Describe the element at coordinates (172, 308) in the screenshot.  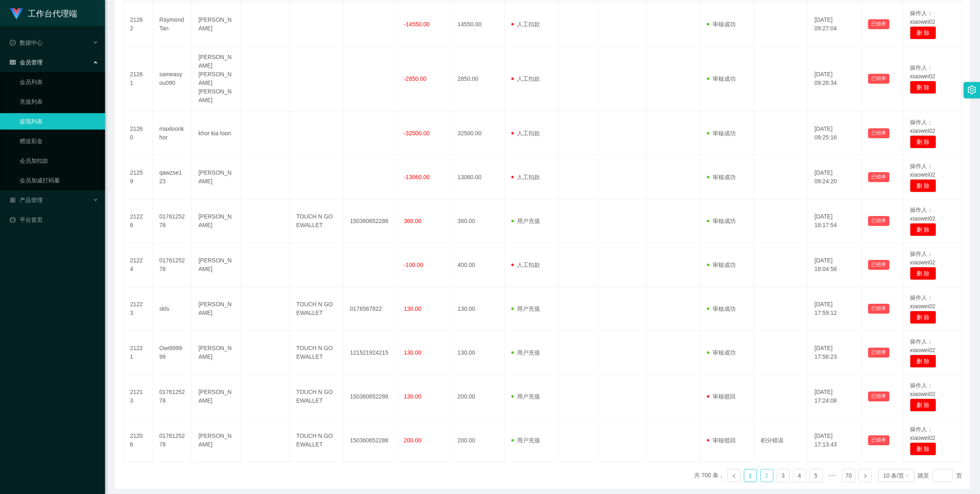
I see `td: skls` at that location.